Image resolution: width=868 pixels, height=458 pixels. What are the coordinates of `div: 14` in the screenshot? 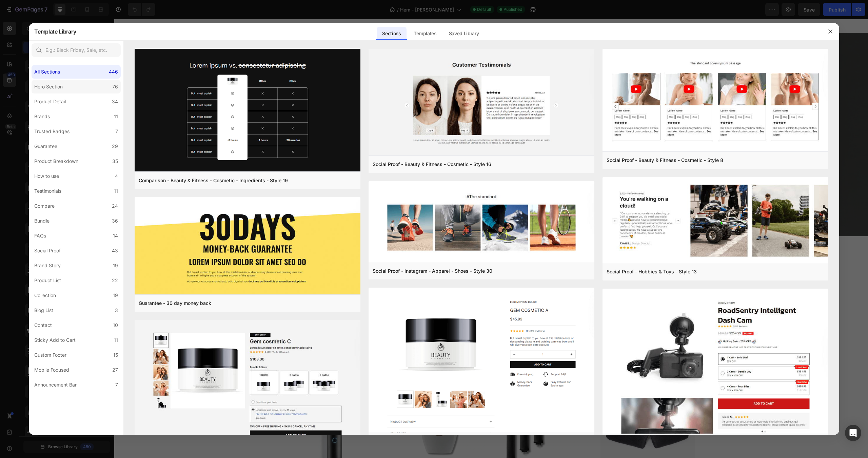 It's located at (115, 236).